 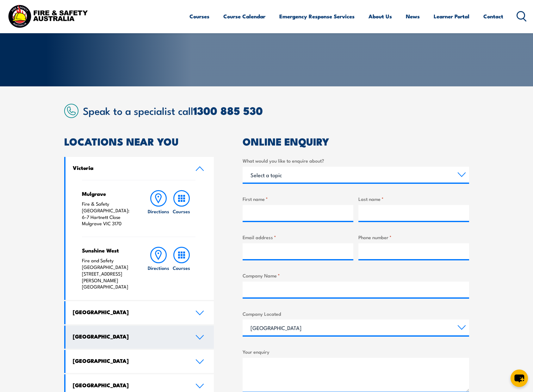 What do you see at coordinates (356, 275) in the screenshot?
I see `label: Company Name` at bounding box center [356, 275].